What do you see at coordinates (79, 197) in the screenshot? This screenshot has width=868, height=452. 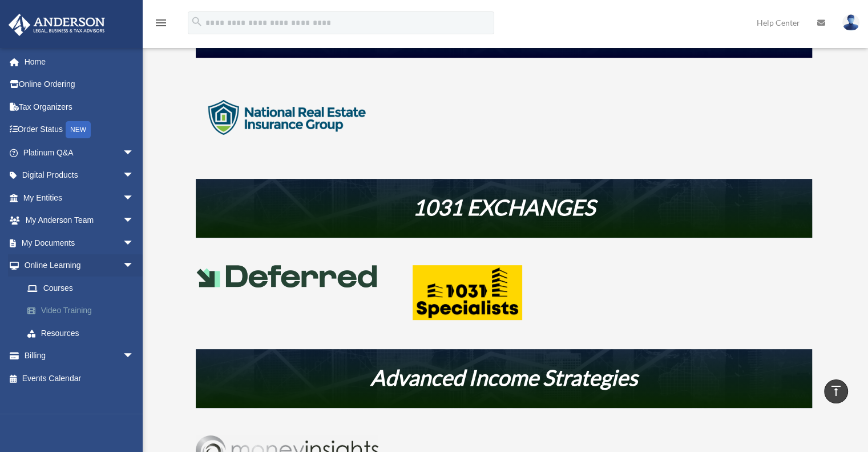 I see `a: My Entitiesarrow_drop_down` at bounding box center [79, 197].